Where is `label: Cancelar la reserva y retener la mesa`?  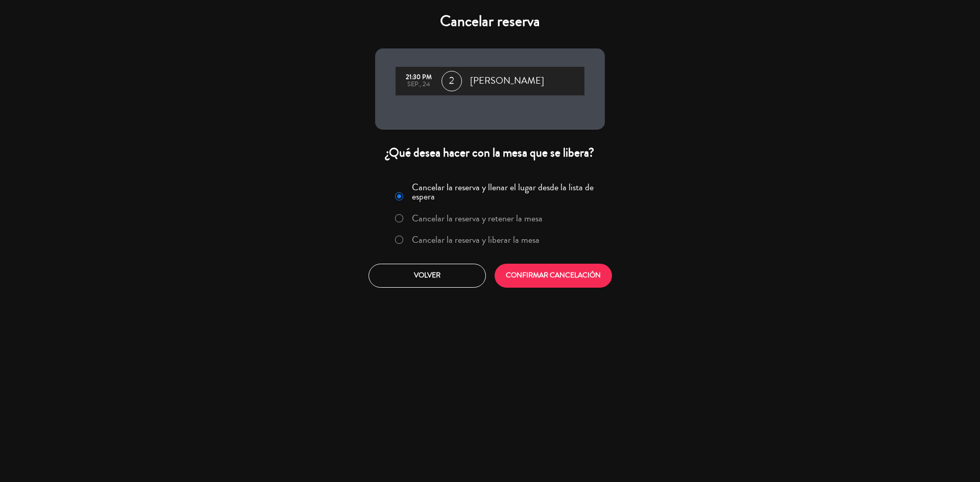
label: Cancelar la reserva y retener la mesa is located at coordinates (477, 218).